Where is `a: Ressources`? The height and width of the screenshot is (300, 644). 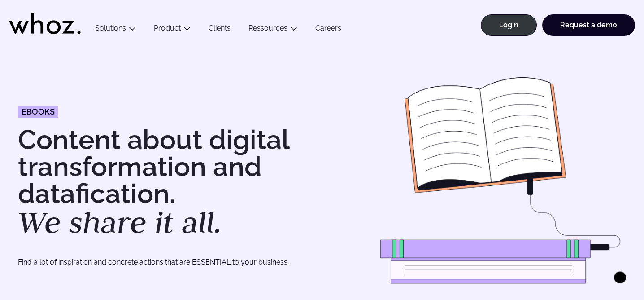
a: Ressources is located at coordinates (268, 28).